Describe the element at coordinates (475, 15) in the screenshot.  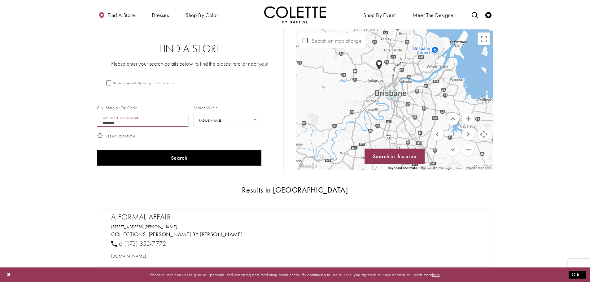
I see `a: Toggle search` at that location.